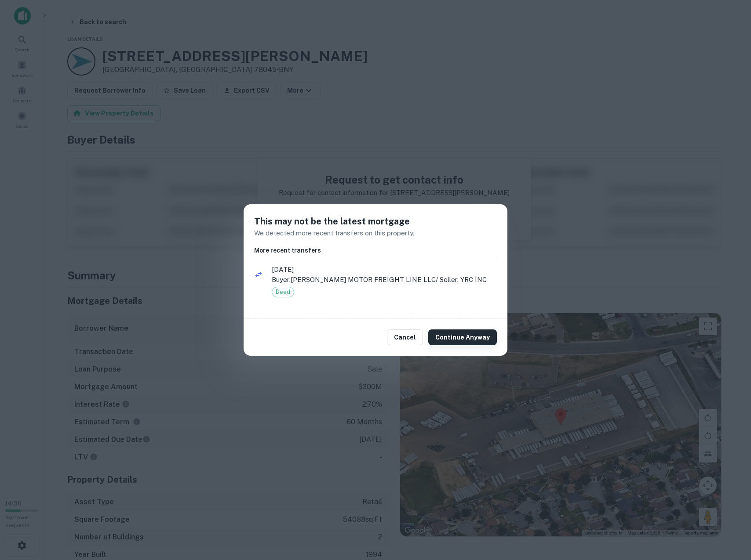 Image resolution: width=751 pixels, height=560 pixels. I want to click on button: Cancel, so click(405, 338).